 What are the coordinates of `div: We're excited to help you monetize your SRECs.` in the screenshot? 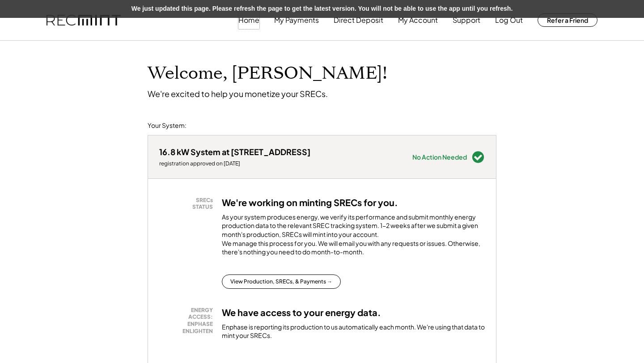 It's located at (237, 94).